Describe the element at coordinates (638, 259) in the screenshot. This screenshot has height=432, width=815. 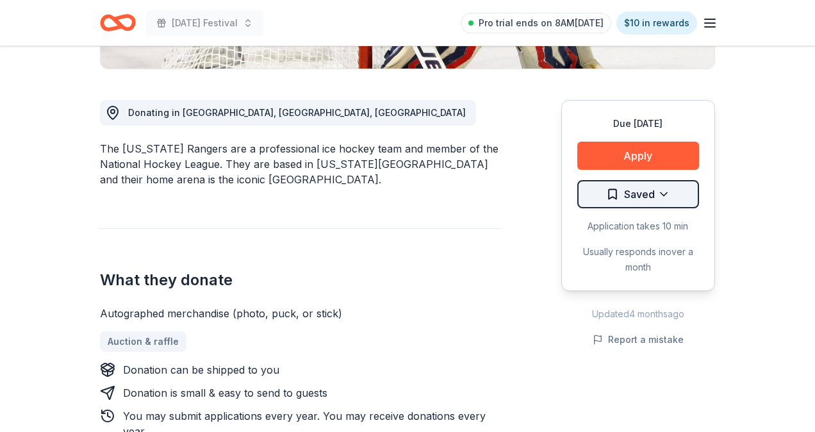
I see `div: Usually responds in over a month` at that location.